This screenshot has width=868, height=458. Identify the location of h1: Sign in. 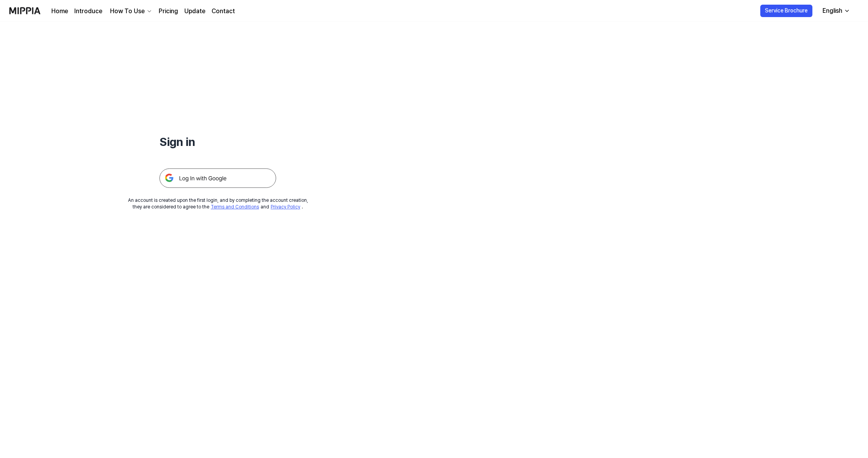
(217, 142).